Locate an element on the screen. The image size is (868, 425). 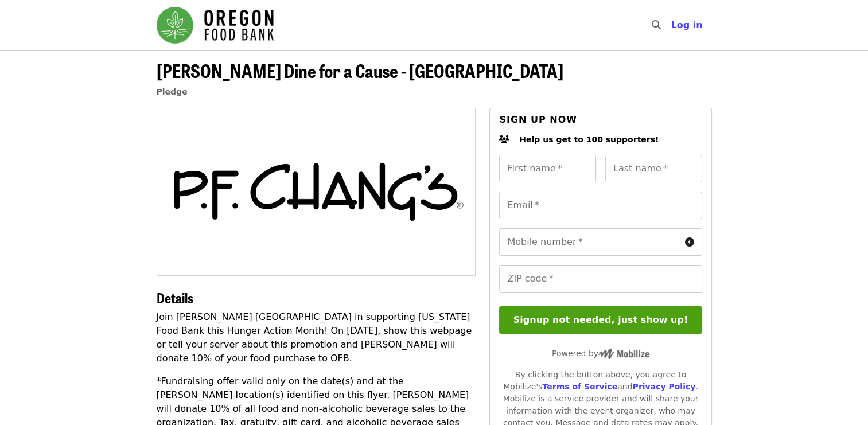
i: users icon is located at coordinates (504, 139).